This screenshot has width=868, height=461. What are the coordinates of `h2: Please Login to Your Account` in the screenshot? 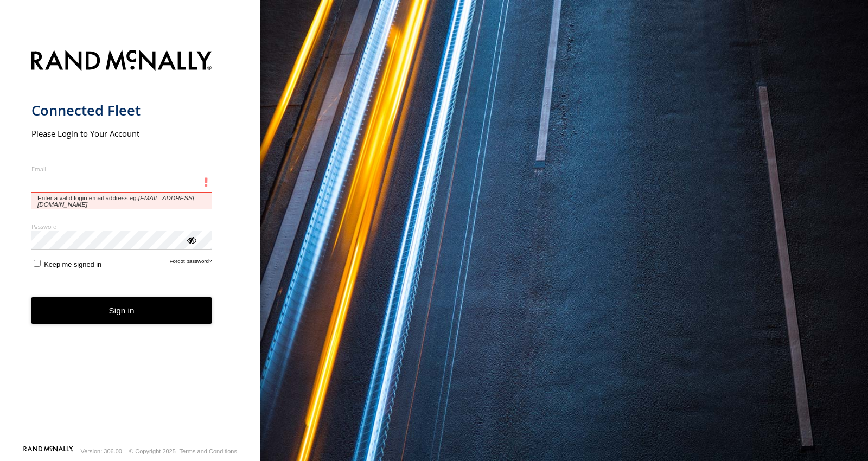 It's located at (122, 134).